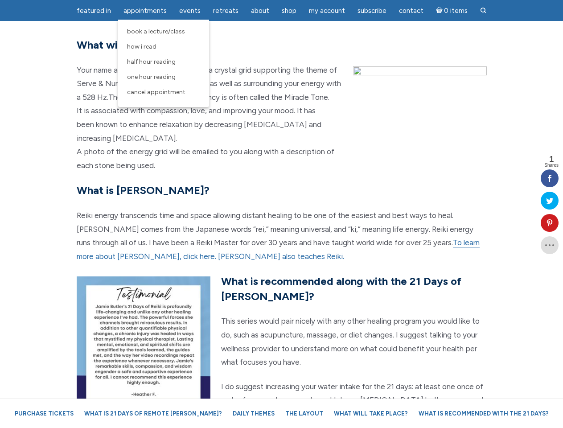 Image resolution: width=563 pixels, height=428 pixels. I want to click on span: About, so click(260, 11).